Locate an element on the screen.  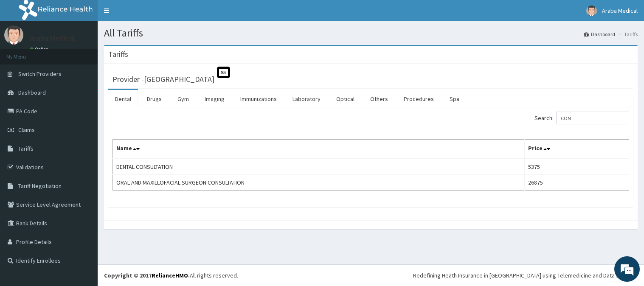
a: Dashboard is located at coordinates (599, 34).